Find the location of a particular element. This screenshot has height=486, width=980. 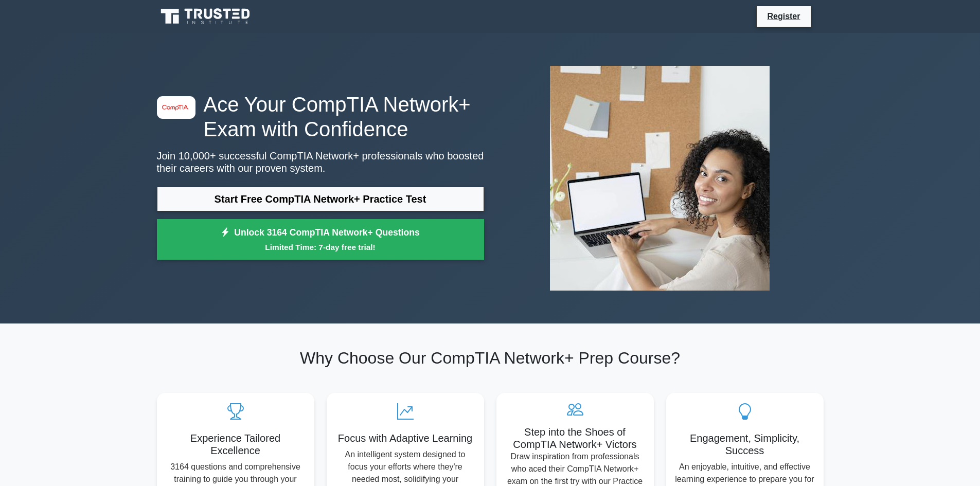

a: Register is located at coordinates (784, 16).